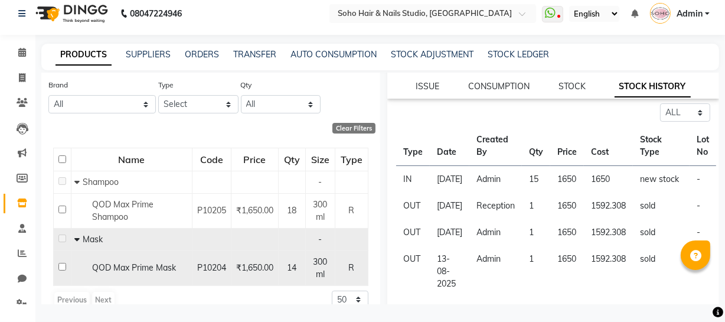 The height and width of the screenshot is (322, 725). I want to click on label: Qty, so click(246, 85).